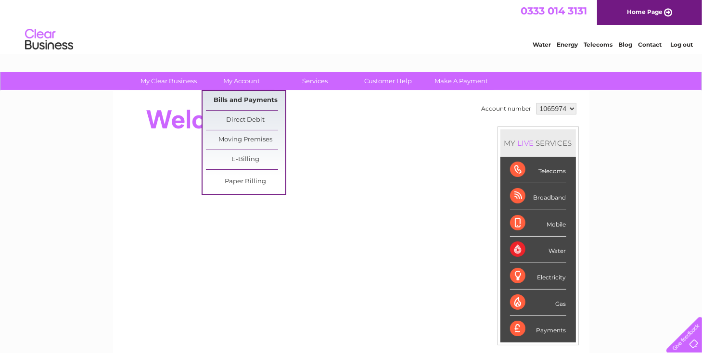 The height and width of the screenshot is (353, 702). I want to click on div: LIVE, so click(526, 143).